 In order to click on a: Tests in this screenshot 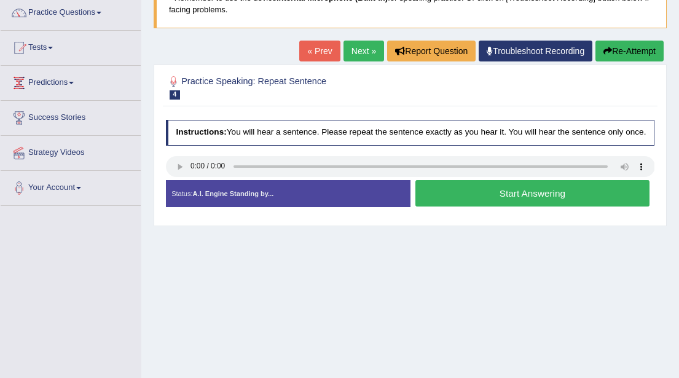, I will do `click(71, 46)`.